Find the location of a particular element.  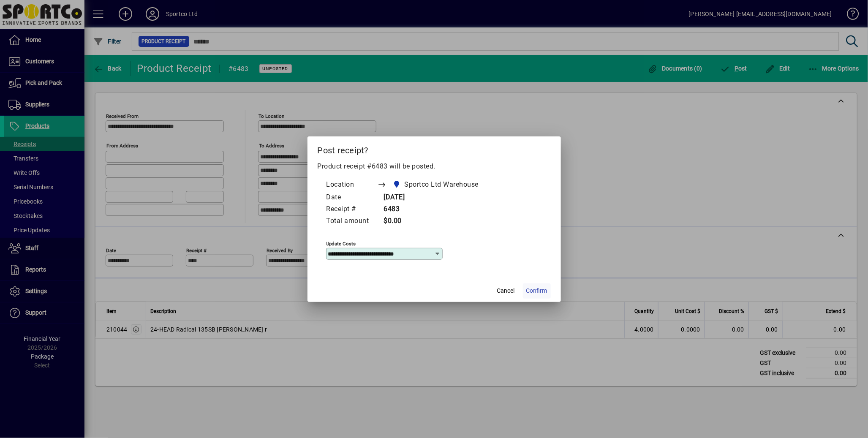

td: $0.00 is located at coordinates (436, 221).